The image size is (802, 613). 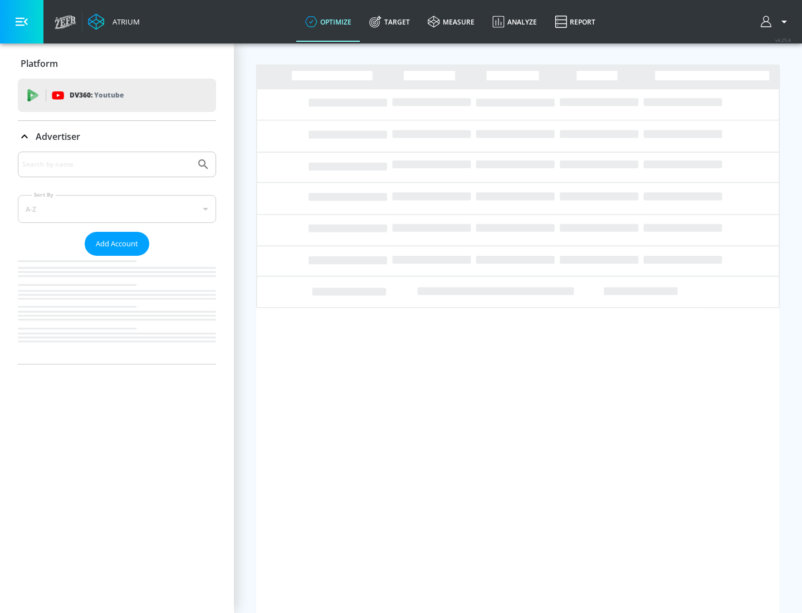 I want to click on p: DV360:, so click(x=96, y=95).